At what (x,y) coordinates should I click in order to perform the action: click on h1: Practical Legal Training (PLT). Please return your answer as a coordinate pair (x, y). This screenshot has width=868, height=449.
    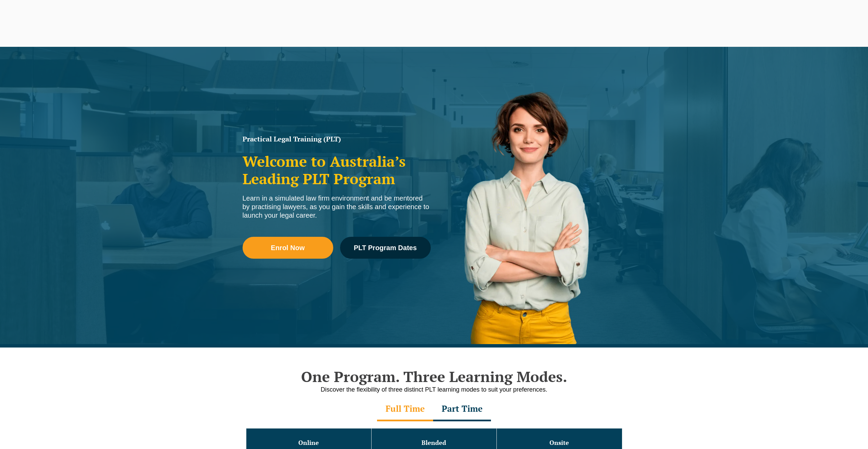
    Looking at the image, I should click on (337, 139).